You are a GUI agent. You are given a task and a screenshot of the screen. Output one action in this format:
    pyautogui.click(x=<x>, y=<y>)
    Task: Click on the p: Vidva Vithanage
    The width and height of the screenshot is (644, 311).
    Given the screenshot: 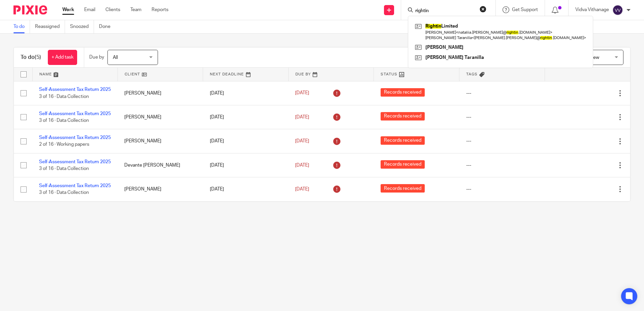 What is the action you would take?
    pyautogui.click(x=592, y=10)
    